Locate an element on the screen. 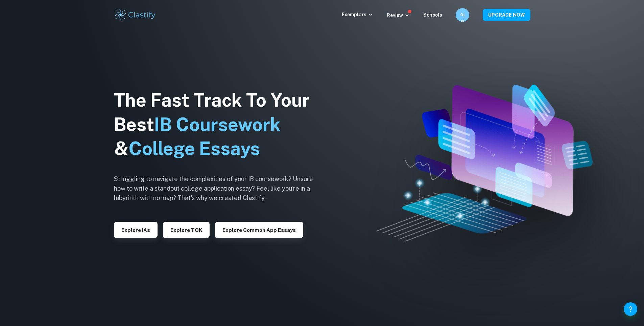 This screenshot has width=644, height=326. span: IB Coursework is located at coordinates (217, 124).